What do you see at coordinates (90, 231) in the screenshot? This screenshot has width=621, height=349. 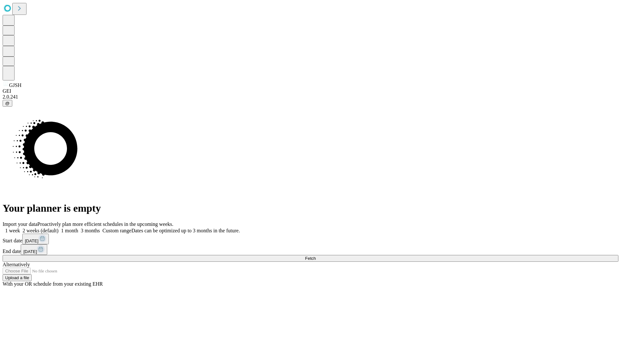 I see `span: 3 months` at bounding box center [90, 231].